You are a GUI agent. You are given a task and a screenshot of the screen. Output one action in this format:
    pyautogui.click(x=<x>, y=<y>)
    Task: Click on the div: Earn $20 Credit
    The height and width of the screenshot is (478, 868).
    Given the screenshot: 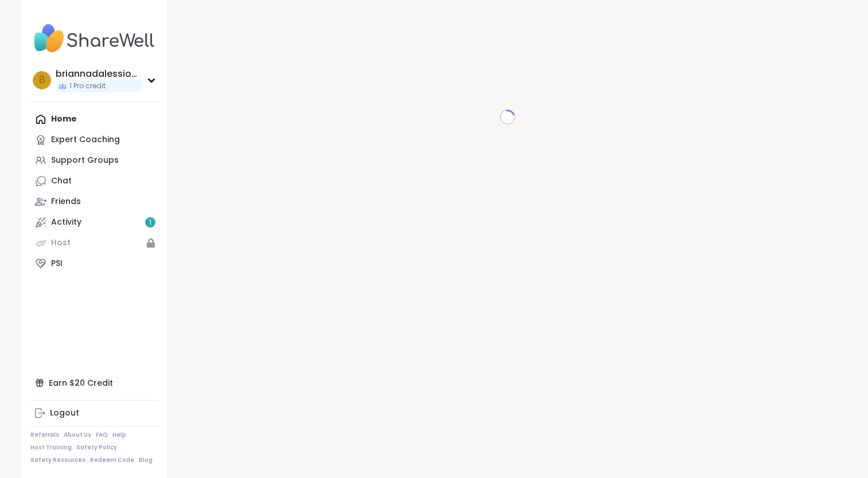 What is the action you would take?
    pyautogui.click(x=94, y=383)
    